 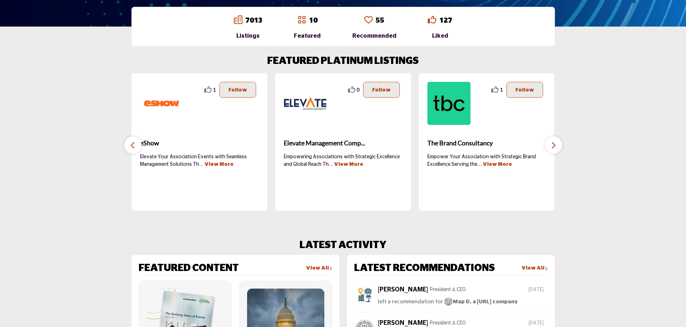 I want to click on div: Listings, so click(x=248, y=36).